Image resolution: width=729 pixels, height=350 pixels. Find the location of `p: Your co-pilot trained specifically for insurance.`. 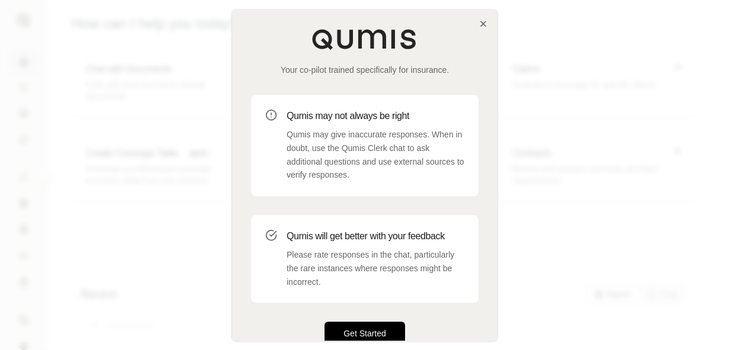

p: Your co-pilot trained specifically for insurance. is located at coordinates (365, 70).